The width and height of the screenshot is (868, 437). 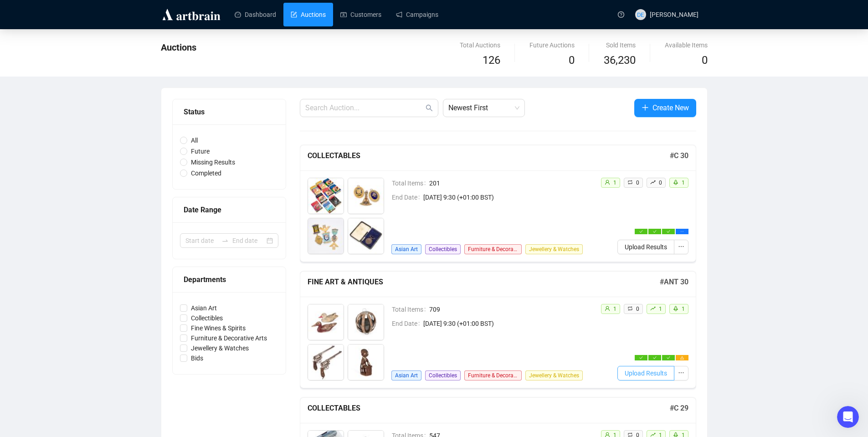 What do you see at coordinates (191, 15) in the screenshot?
I see `img: logo` at bounding box center [191, 15].